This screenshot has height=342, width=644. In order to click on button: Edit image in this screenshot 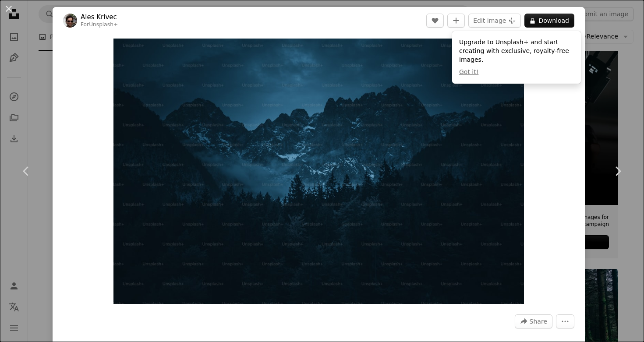, I will do `click(495, 20)`.